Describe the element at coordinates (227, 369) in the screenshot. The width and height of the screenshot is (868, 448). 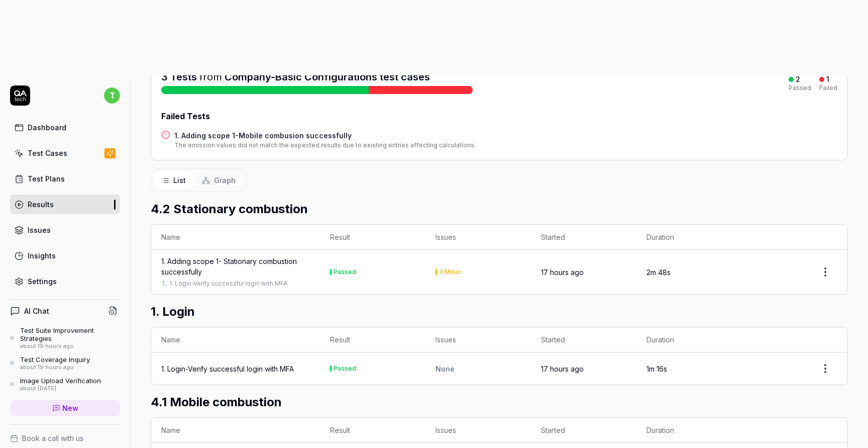
I see `div: 1. Login-Verify successful login with MFA` at that location.